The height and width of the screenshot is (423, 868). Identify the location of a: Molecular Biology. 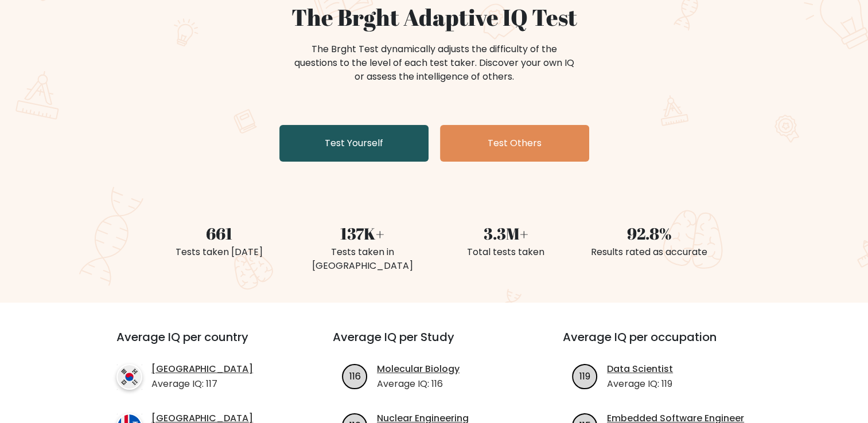
(418, 369).